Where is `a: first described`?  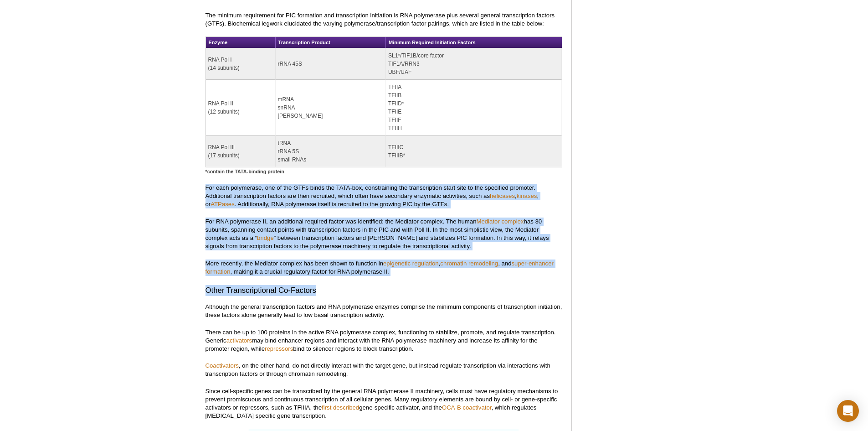 a: first described is located at coordinates (340, 407).